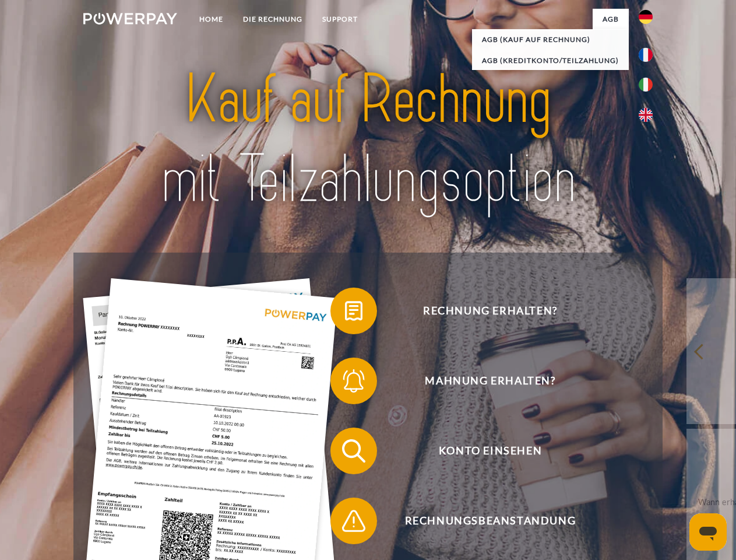 This screenshot has width=736, height=560. What do you see at coordinates (482, 310) in the screenshot?
I see `a: Rechnung erhalten?` at bounding box center [482, 310].